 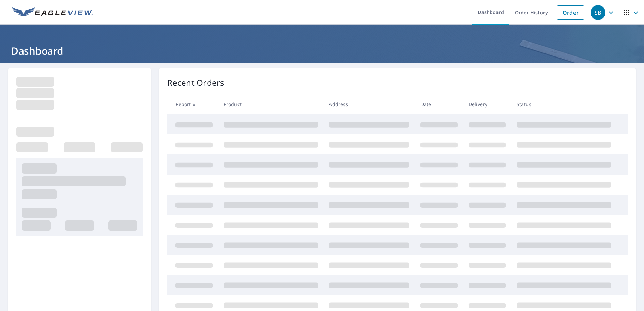 What do you see at coordinates (570, 13) in the screenshot?
I see `a: Order` at bounding box center [570, 13].